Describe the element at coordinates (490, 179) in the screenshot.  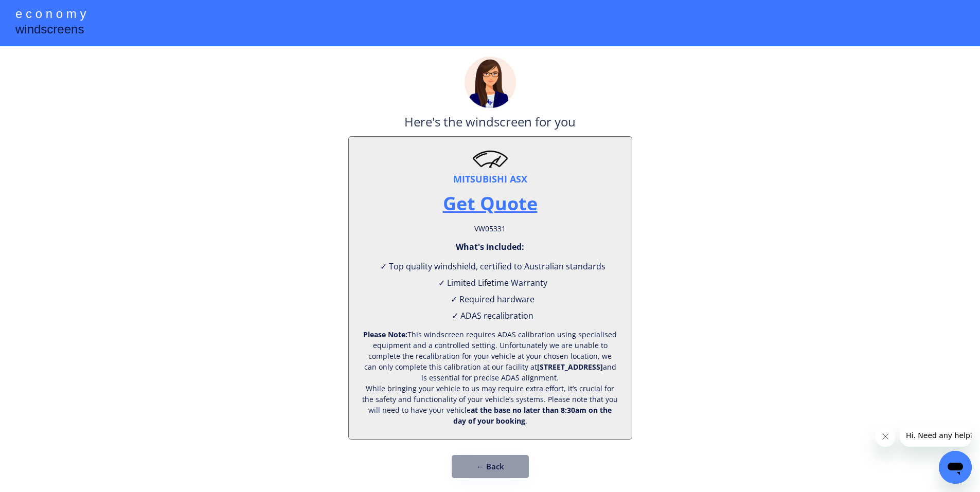
I see `div: MITSUBISHI ASX` at that location.